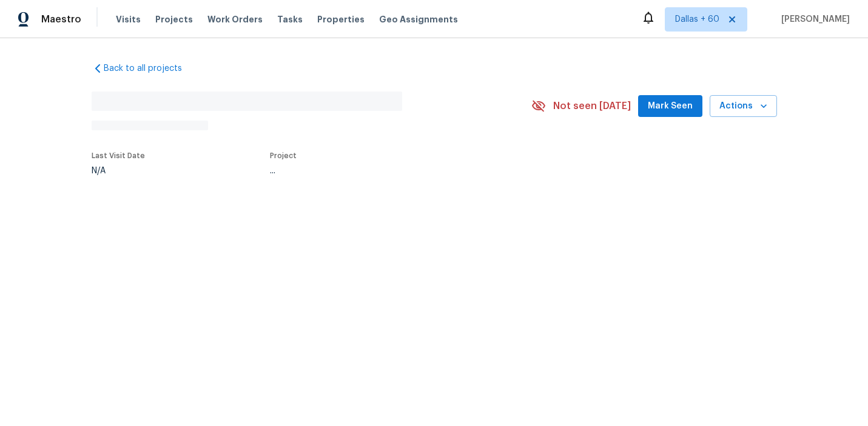 The height and width of the screenshot is (426, 868). What do you see at coordinates (283, 156) in the screenshot?
I see `span: Project` at bounding box center [283, 156].